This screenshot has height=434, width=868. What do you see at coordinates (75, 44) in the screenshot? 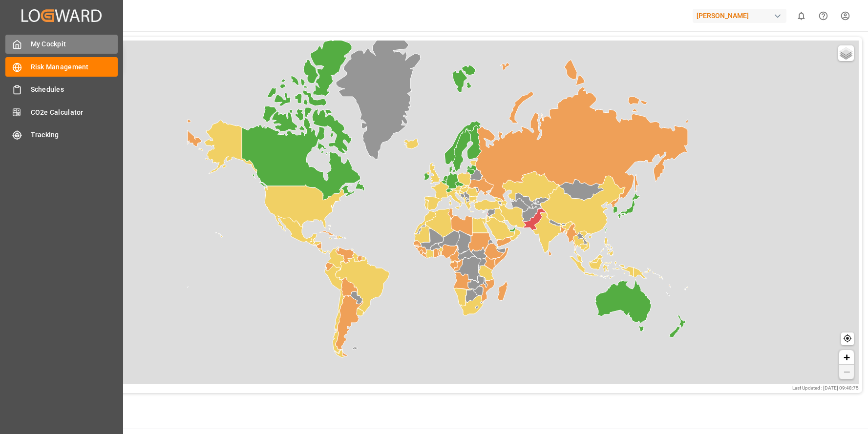
I see `span: My Cockpit` at bounding box center [75, 44].